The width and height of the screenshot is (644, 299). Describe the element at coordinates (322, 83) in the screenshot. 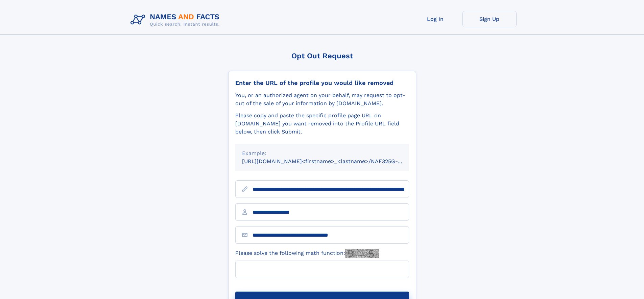

I see `div: Enter the URL of the profile you would like removed` at that location.